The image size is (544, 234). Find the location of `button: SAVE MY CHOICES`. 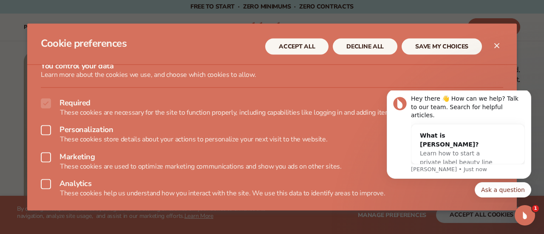

button: SAVE MY CHOICES is located at coordinates (441, 46).